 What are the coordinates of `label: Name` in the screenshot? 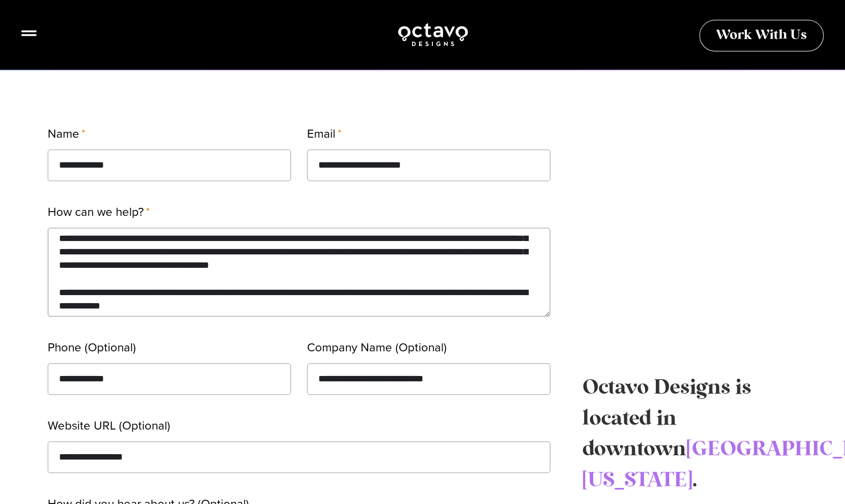 It's located at (67, 136).